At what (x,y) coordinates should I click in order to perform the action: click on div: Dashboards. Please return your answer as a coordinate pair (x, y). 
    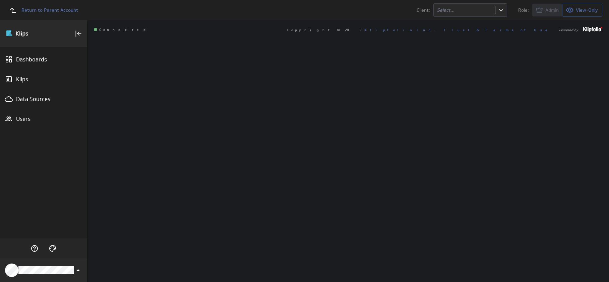
    Looking at the image, I should click on (44, 59).